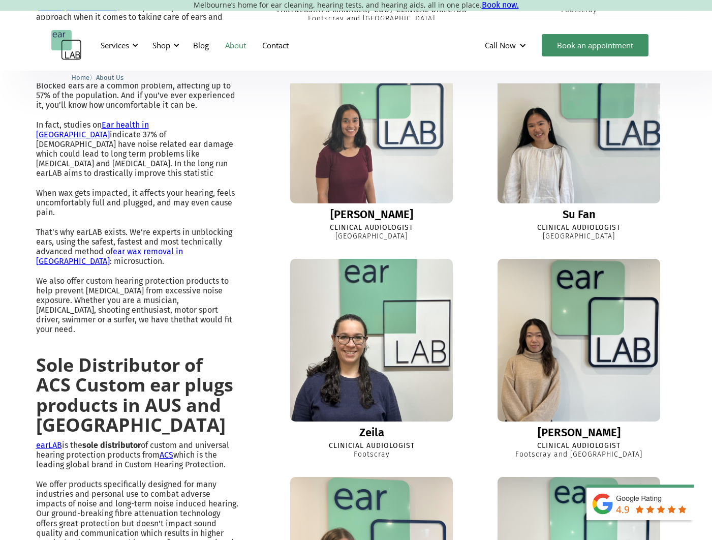 This screenshot has height=540, width=712. I want to click on a: ACS, so click(166, 454).